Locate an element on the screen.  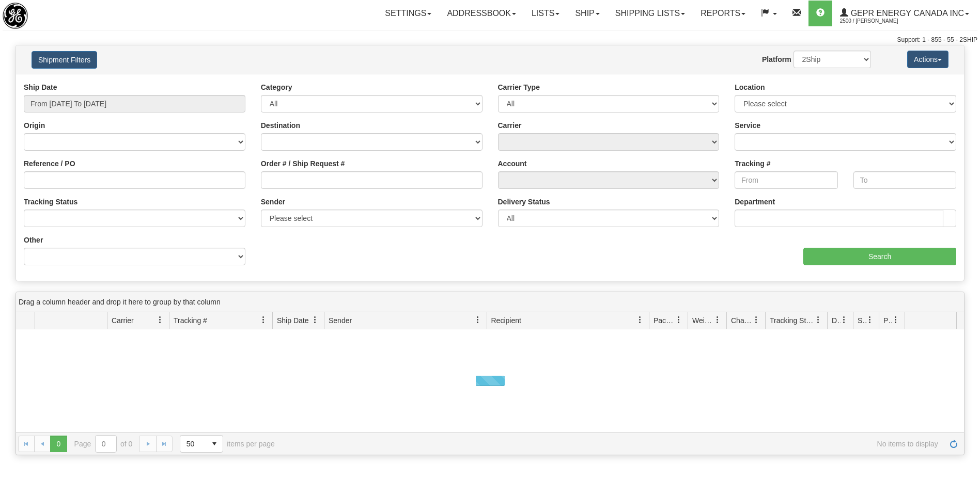
img: logo2500.jpg is located at coordinates (15, 15).